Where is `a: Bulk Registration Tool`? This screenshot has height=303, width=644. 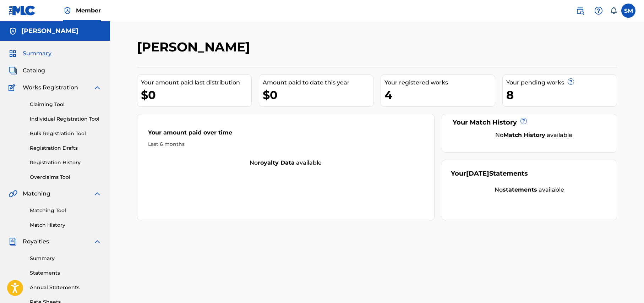 a: Bulk Registration Tool is located at coordinates (66, 133).